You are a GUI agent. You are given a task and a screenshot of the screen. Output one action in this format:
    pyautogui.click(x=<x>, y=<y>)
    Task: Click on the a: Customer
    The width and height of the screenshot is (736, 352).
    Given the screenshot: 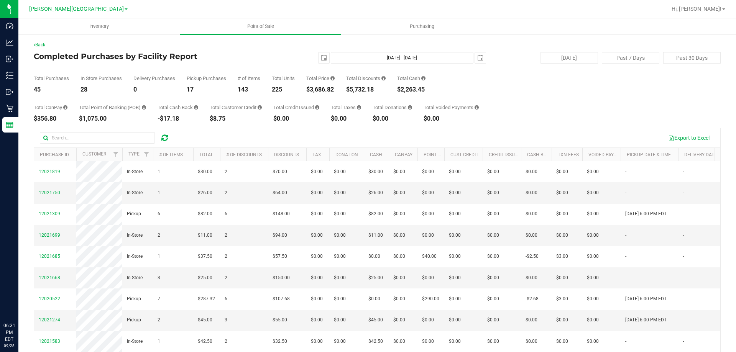 What is the action you would take?
    pyautogui.click(x=94, y=154)
    